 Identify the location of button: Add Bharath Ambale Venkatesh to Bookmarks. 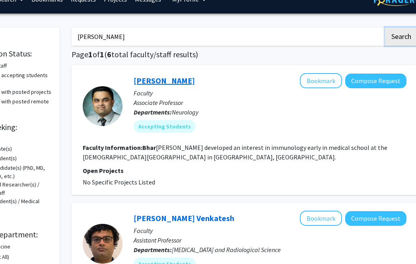
(321, 219).